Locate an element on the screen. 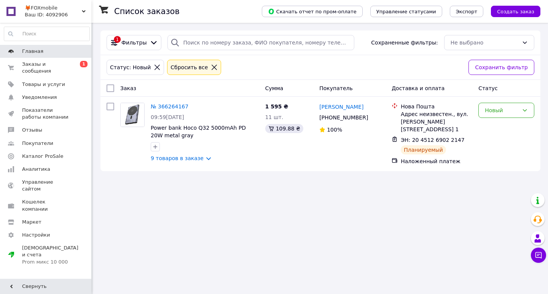  button: Создать заказ is located at coordinates (515, 11).